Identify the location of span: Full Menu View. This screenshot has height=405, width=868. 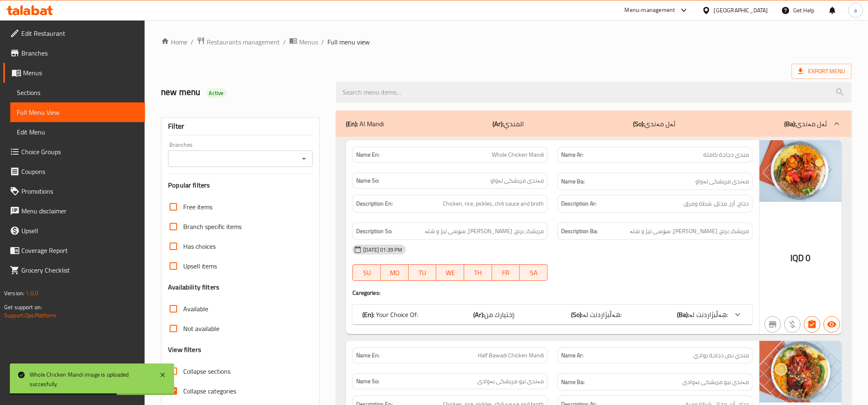
(78, 112).